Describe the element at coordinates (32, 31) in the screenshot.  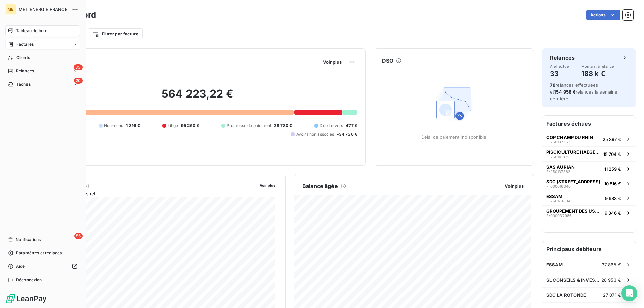
I see `span: Tableau de bord` at that location.